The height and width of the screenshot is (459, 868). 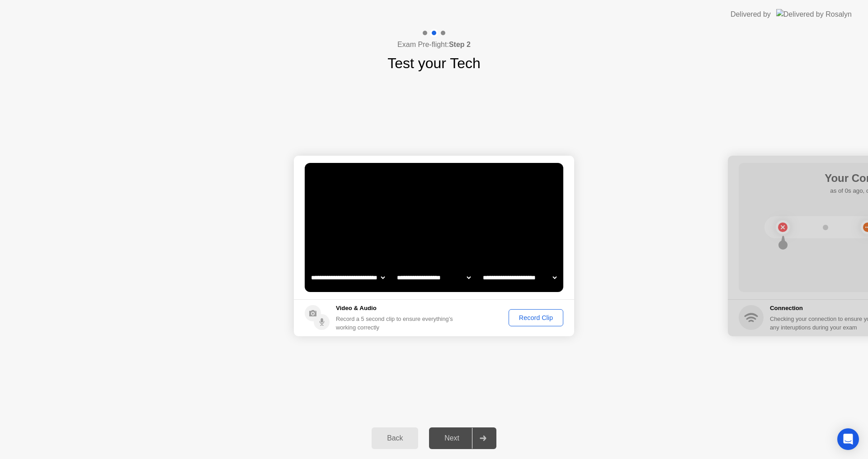 What do you see at coordinates (536, 318) in the screenshot?
I see `div: Record Clip` at bounding box center [536, 318].